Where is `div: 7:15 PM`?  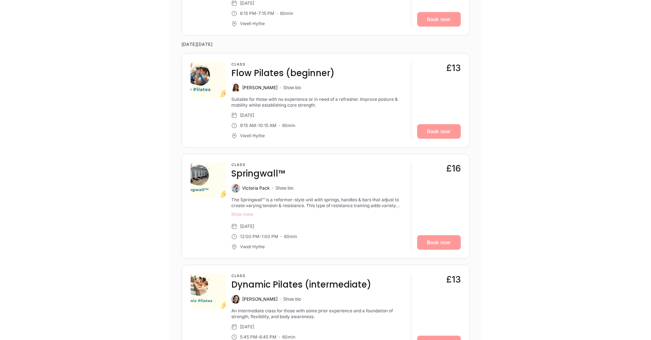
div: 7:15 PM is located at coordinates (266, 13).